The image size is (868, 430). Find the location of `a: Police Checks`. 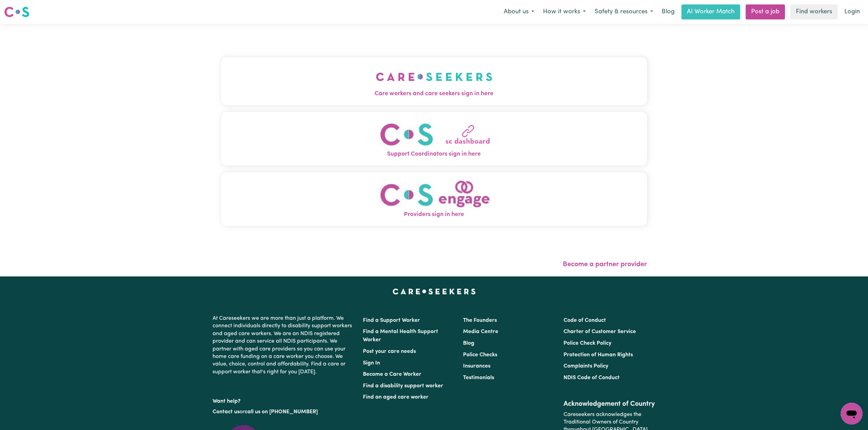

a: Police Checks is located at coordinates (480, 355).